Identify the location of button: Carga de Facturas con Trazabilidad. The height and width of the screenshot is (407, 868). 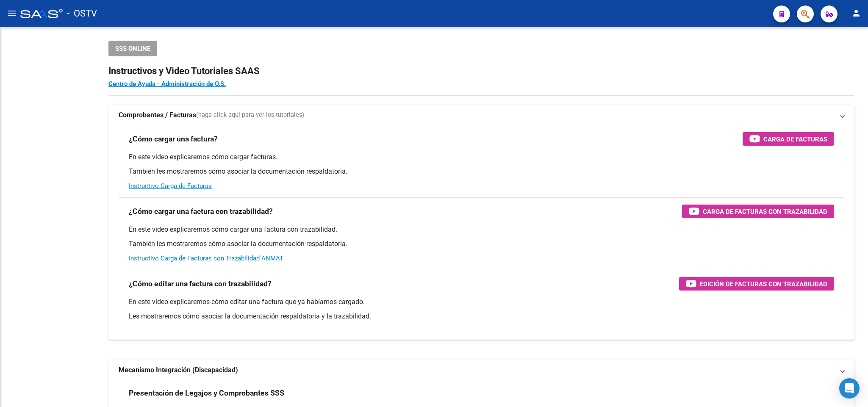
(758, 211).